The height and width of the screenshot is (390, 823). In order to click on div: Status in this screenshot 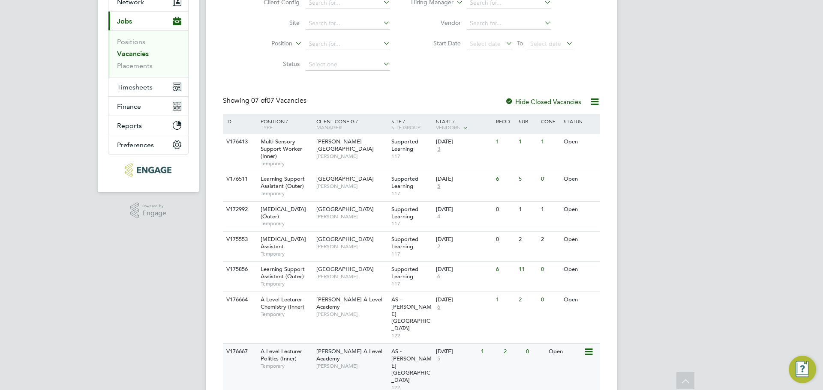, I will do `click(580, 121)`.